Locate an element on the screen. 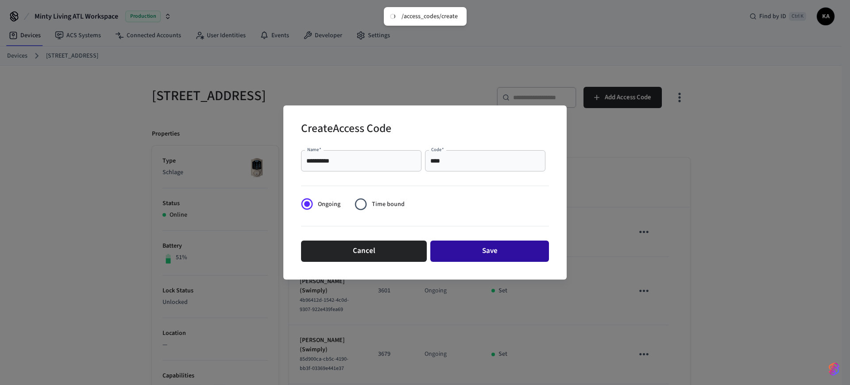  div: /access_codes/create is located at coordinates (429, 16).